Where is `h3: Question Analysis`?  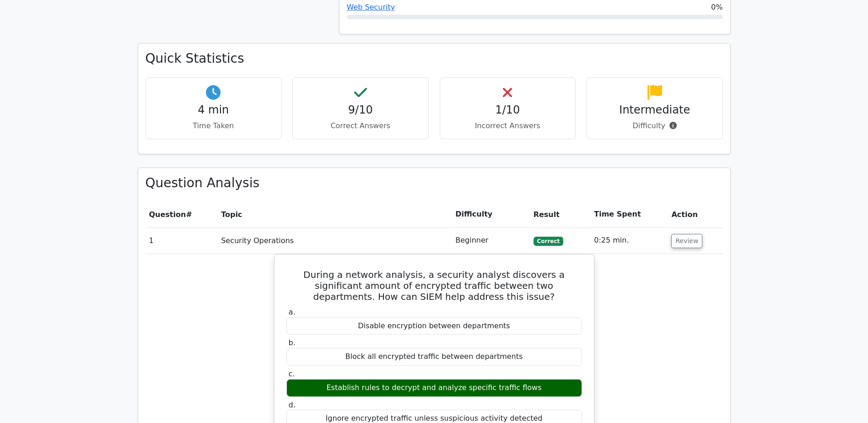 h3: Question Analysis is located at coordinates (435, 183).